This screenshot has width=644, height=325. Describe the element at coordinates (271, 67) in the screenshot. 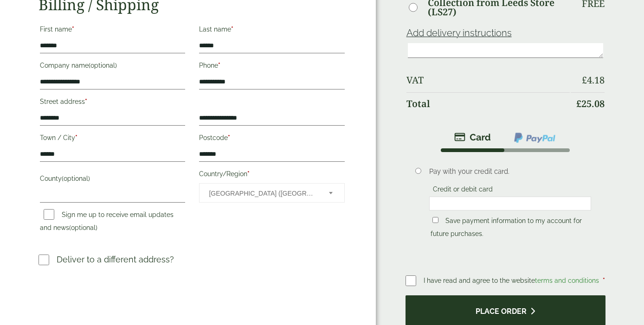

I see `label: Phone` at that location.